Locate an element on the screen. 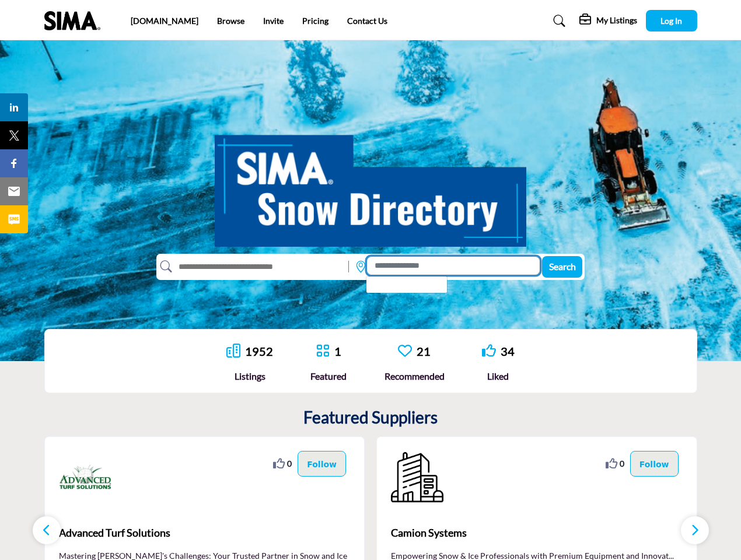  button: Log In is located at coordinates (672, 20).